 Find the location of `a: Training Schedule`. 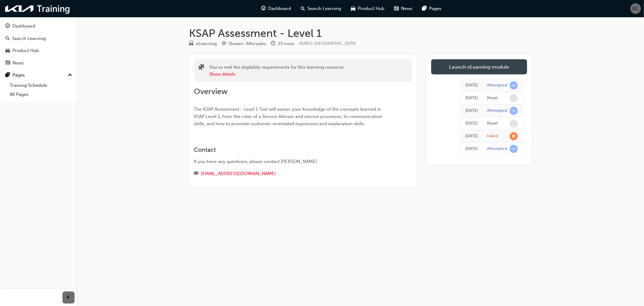

a: Training Schedule is located at coordinates (41, 85).